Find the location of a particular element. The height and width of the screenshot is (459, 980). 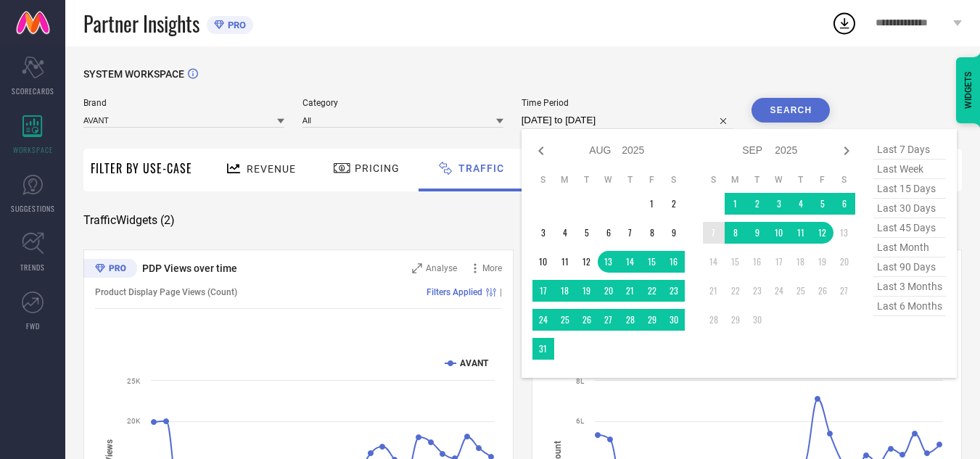

div: Previous month is located at coordinates (541, 151).